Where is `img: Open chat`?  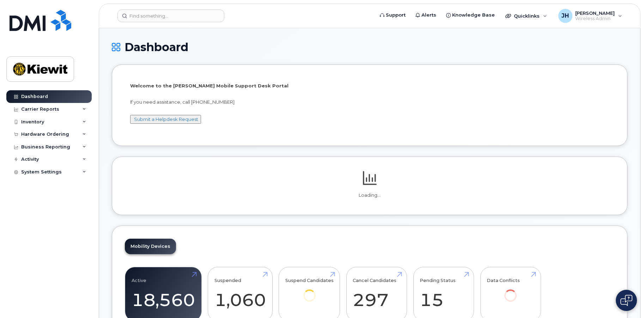 img: Open chat is located at coordinates (626, 300).